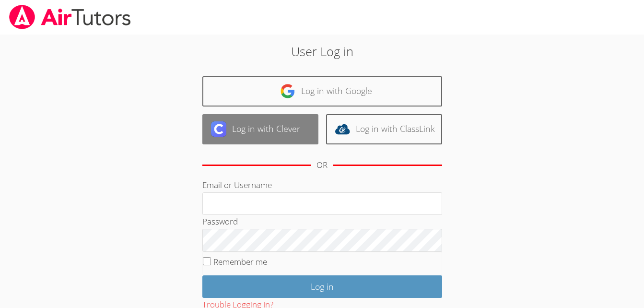 The image size is (644, 308). I want to click on label: Remember me, so click(240, 261).